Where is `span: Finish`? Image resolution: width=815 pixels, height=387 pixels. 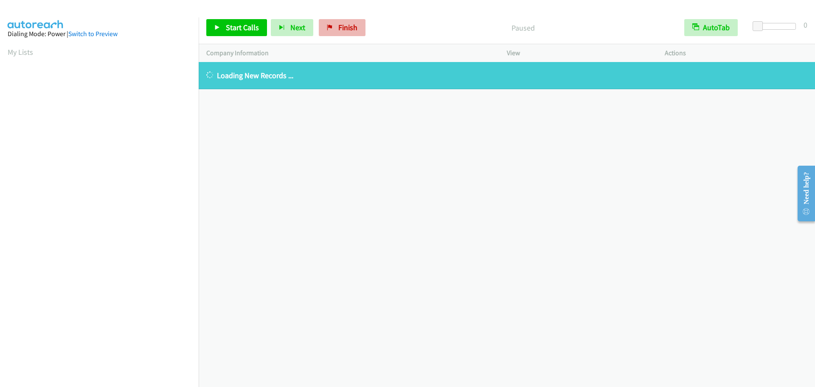
span: Finish is located at coordinates (348, 27).